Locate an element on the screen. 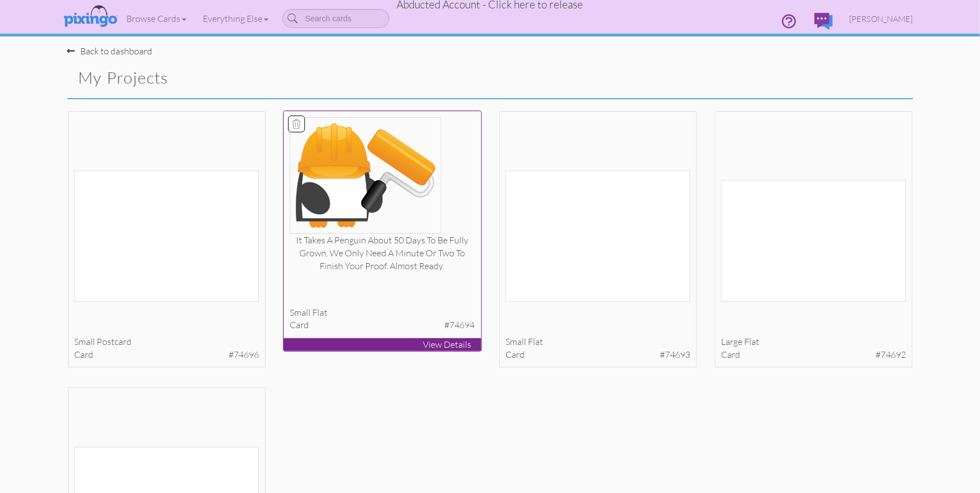  img: comments.svg is located at coordinates (824, 21).